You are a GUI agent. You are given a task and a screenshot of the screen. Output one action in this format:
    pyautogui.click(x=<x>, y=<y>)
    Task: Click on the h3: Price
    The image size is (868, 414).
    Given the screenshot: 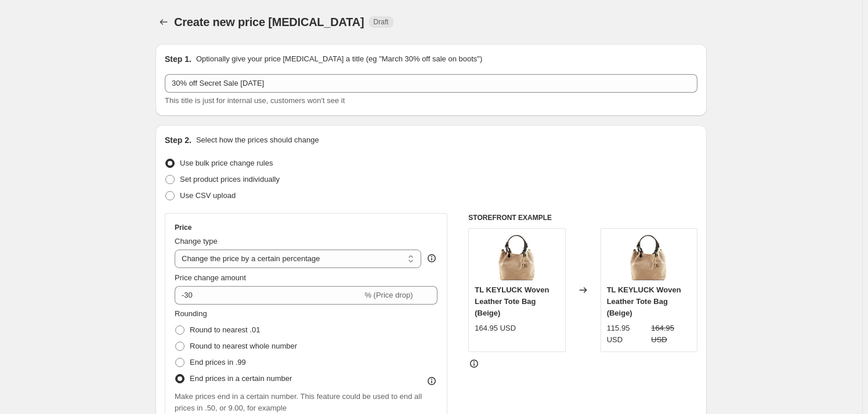 What is the action you would take?
    pyautogui.click(x=183, y=228)
    